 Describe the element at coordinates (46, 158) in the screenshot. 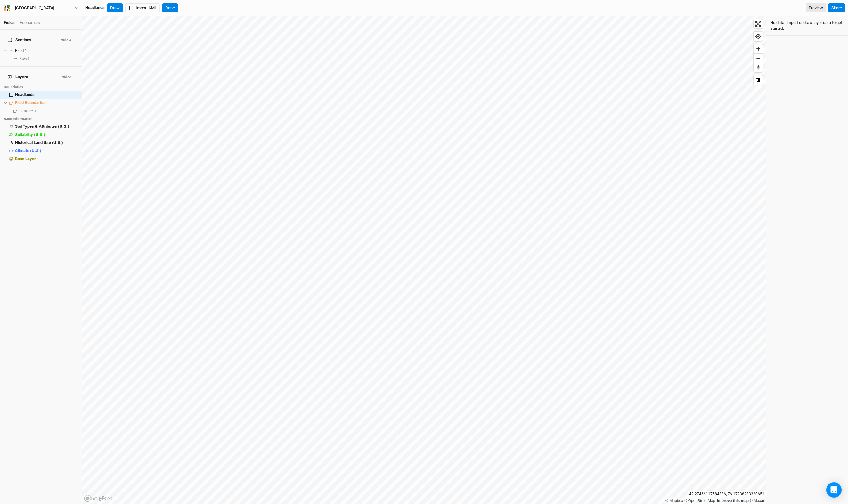

I see `div: Base Layer` at that location.